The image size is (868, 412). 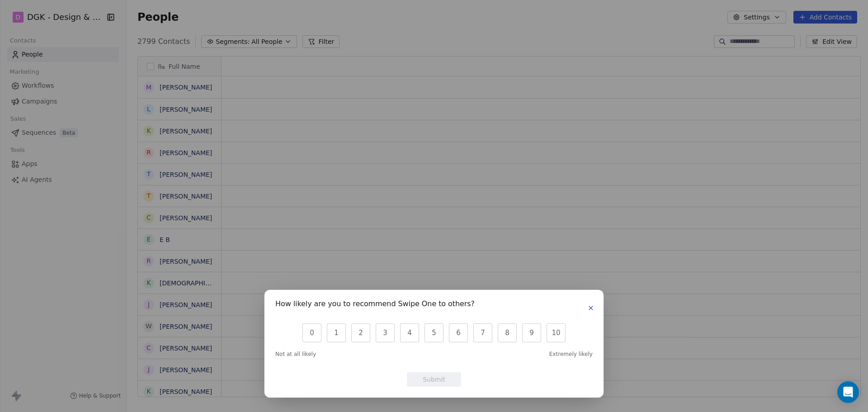 I want to click on span: Extremely likely, so click(x=571, y=354).